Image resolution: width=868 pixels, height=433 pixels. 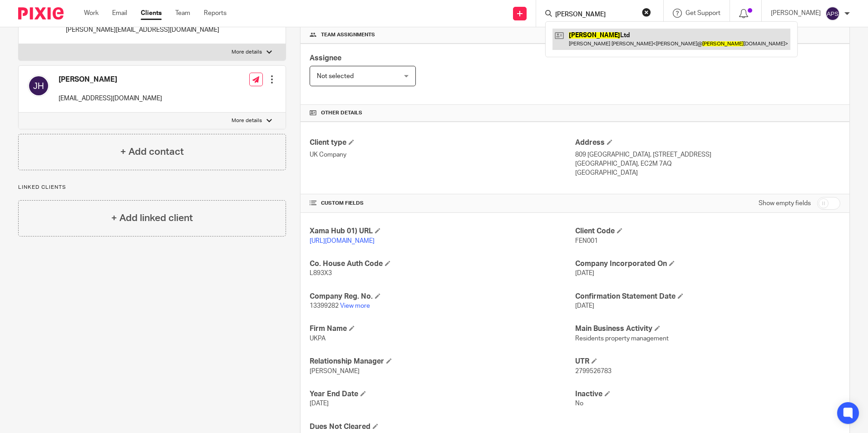 What do you see at coordinates (593, 371) in the screenshot?
I see `span: 2799526783` at bounding box center [593, 371].